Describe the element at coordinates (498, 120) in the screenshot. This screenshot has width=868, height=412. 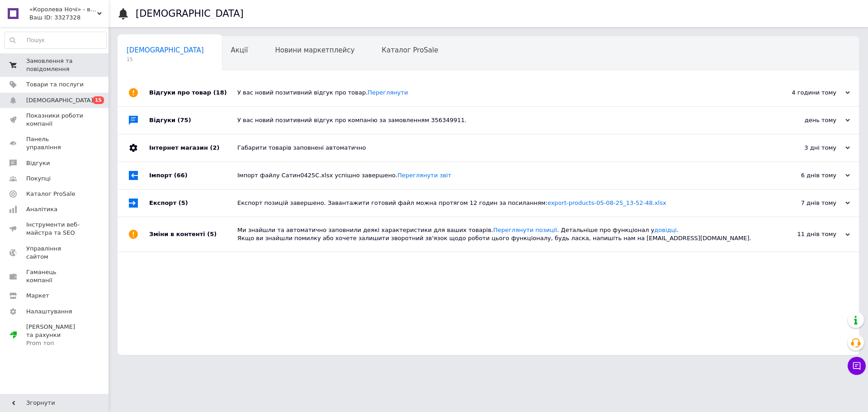
I see `div: У вас новий позитивний відгук про компанію за замовленням 356349911.` at that location.